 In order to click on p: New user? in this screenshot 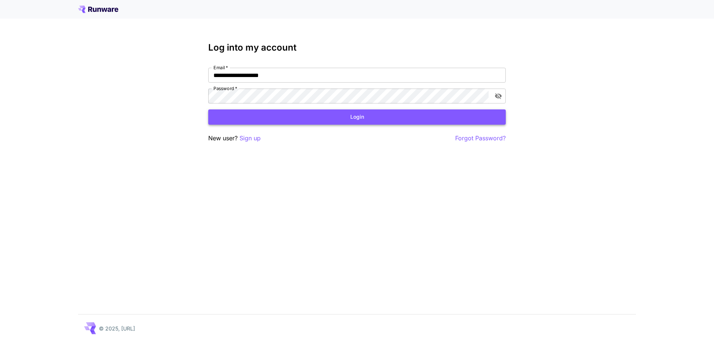, I will do `click(234, 138)`.